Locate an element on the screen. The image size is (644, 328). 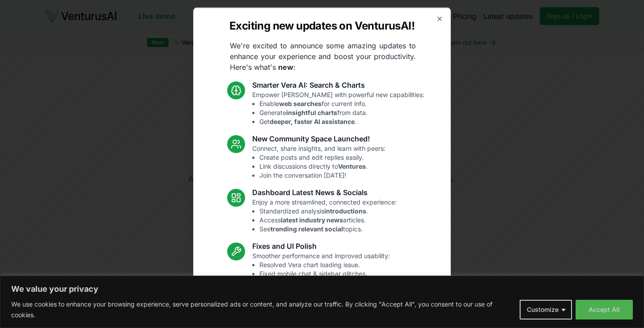
li: Access articles. is located at coordinates (328, 220).